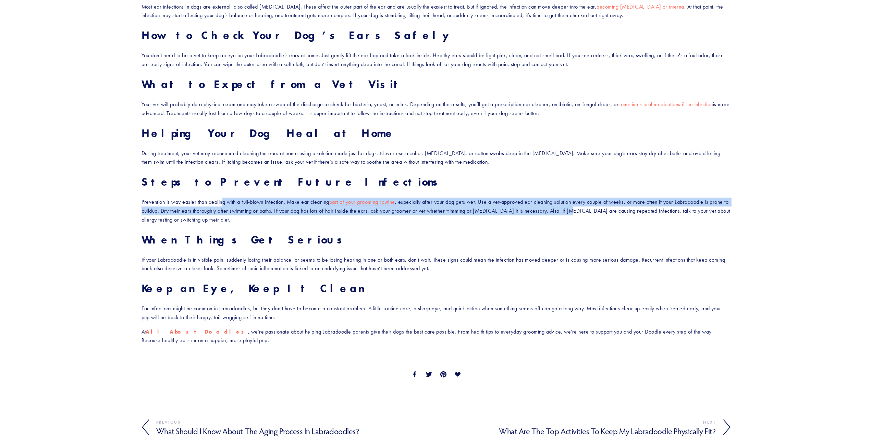  What do you see at coordinates (197, 332) in the screenshot?
I see `strong: All About Doodles` at bounding box center [197, 332].